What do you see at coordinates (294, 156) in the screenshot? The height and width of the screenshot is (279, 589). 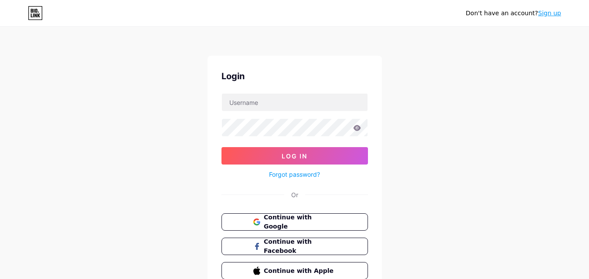 I see `span: Log In` at bounding box center [294, 156].